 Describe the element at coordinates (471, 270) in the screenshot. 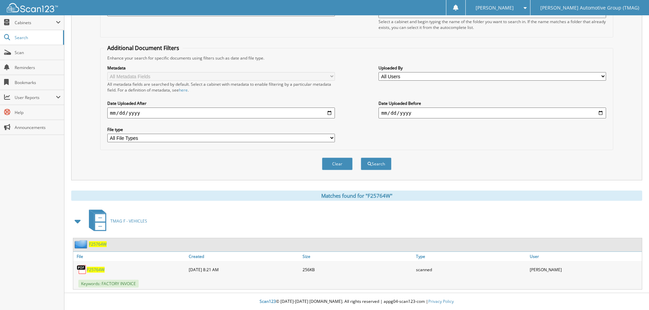

I see `div: scanned` at that location.